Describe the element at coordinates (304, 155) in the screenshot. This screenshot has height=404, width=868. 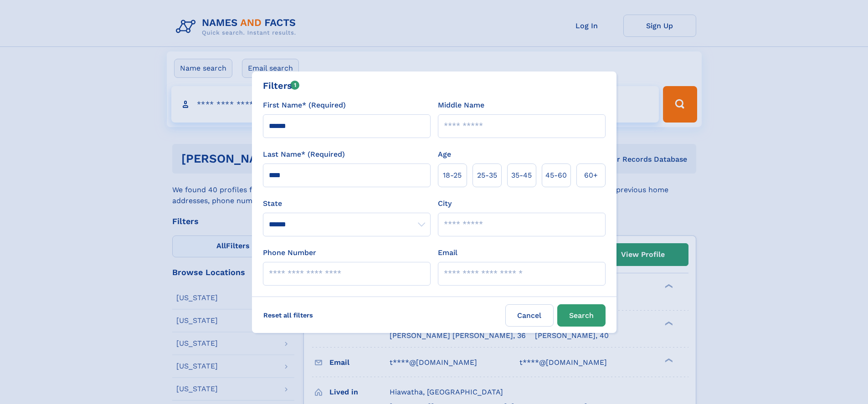
I see `label: Last Name* (Required)` at that location.